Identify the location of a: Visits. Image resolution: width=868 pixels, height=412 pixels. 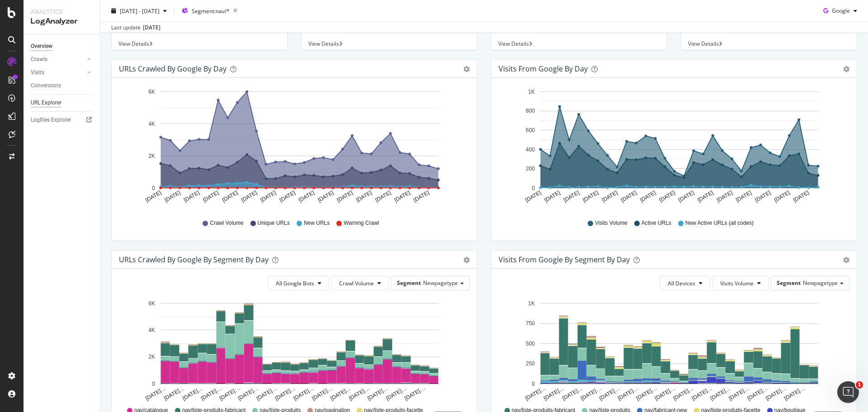
(57, 72).